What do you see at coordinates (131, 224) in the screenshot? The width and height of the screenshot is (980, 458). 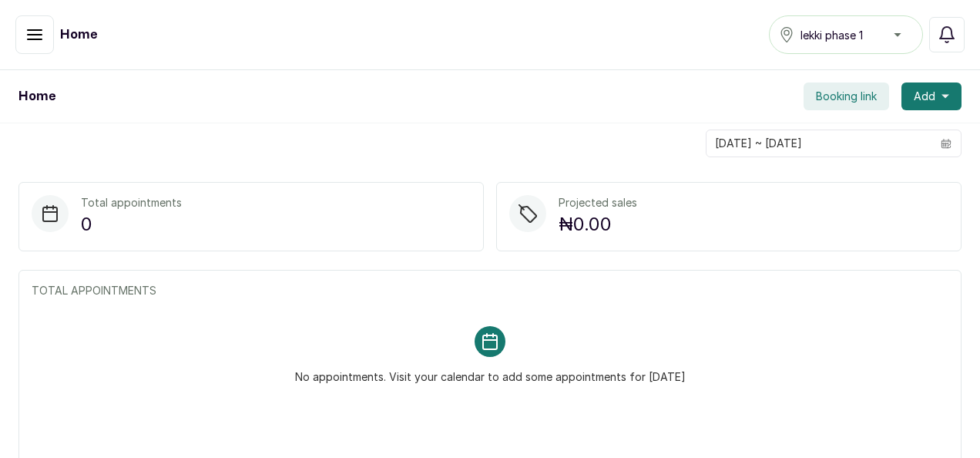 I see `p: 0` at bounding box center [131, 224].